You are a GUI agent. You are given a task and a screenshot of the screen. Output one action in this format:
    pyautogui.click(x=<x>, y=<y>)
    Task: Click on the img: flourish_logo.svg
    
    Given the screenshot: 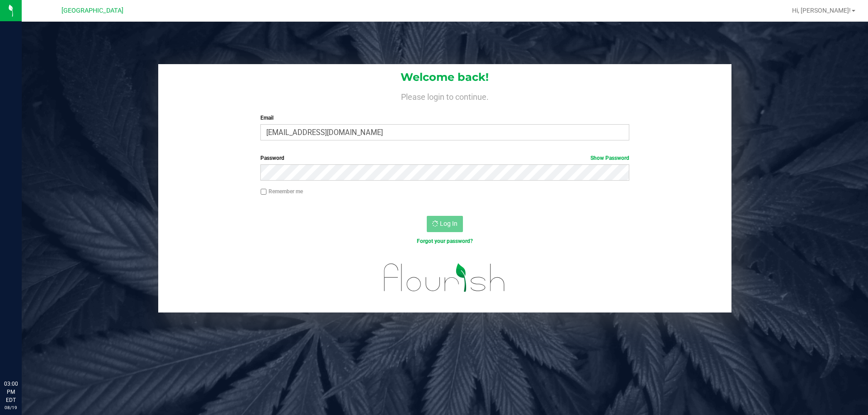 What is the action you would take?
    pyautogui.click(x=444, y=278)
    